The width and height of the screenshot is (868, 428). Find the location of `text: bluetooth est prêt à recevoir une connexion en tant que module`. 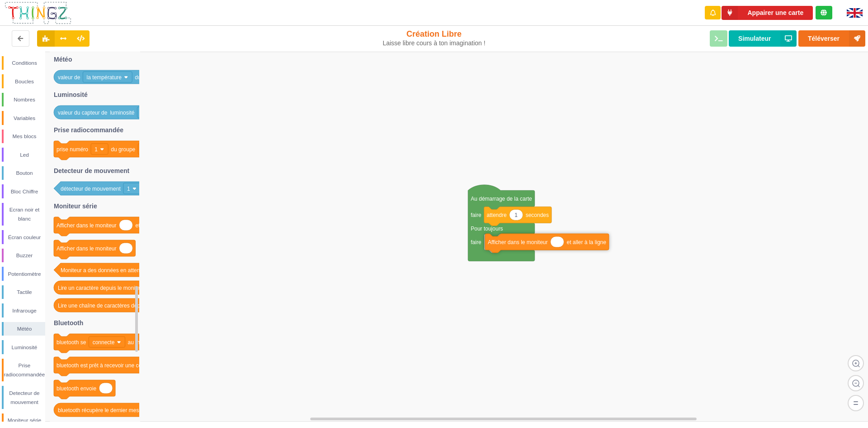

text: bluetooth est prêt à recevoir une connexion en tant que module is located at coordinates (133, 365).